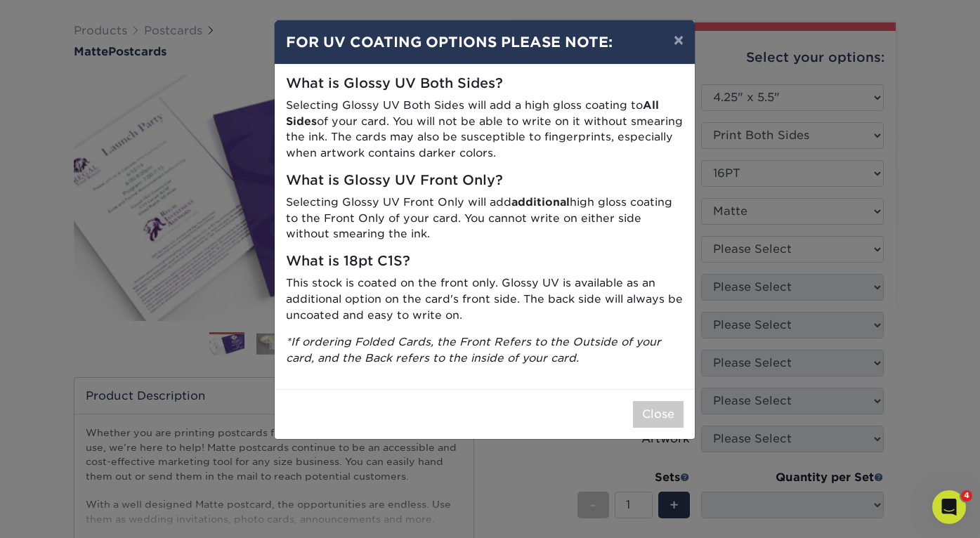  What do you see at coordinates (473, 350) in the screenshot?
I see `i: *If ordering Folded Cards, the Front Refers to the Outside of your card, and the Back refers to t...` at bounding box center [473, 350].